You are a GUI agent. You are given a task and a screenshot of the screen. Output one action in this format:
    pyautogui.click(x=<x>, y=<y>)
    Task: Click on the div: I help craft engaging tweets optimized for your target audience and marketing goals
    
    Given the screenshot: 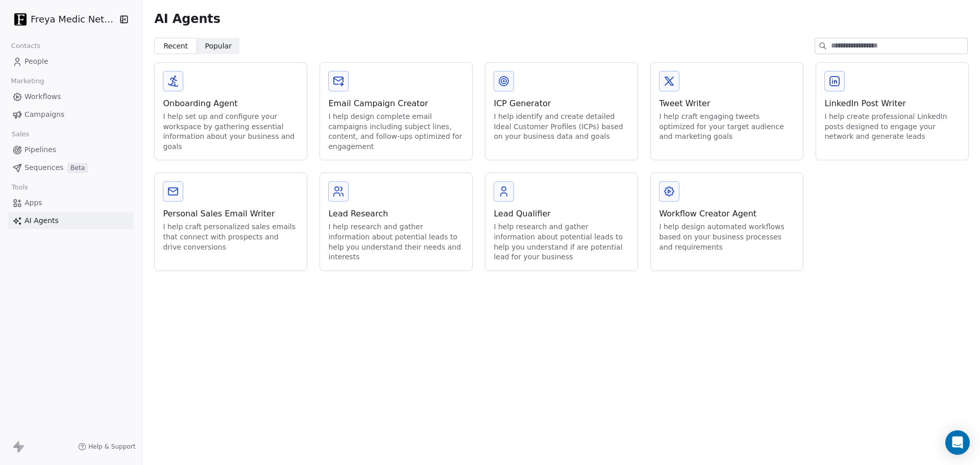 What is the action you would take?
    pyautogui.click(x=727, y=126)
    